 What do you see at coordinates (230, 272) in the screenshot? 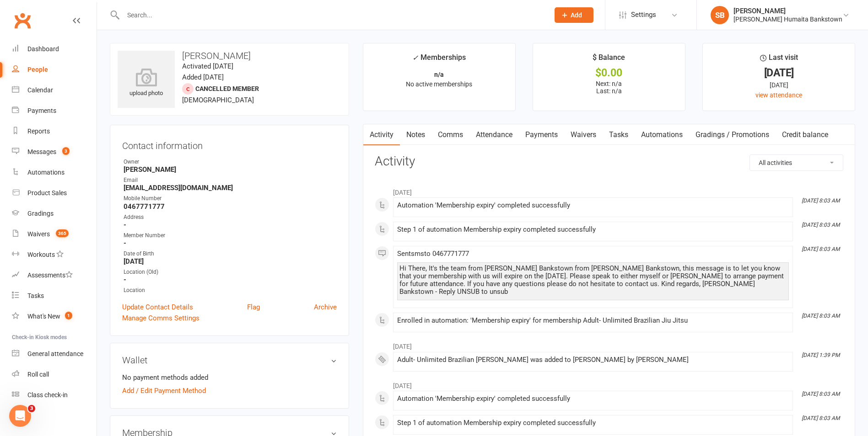
I see `div: Location (Old)` at bounding box center [230, 272].